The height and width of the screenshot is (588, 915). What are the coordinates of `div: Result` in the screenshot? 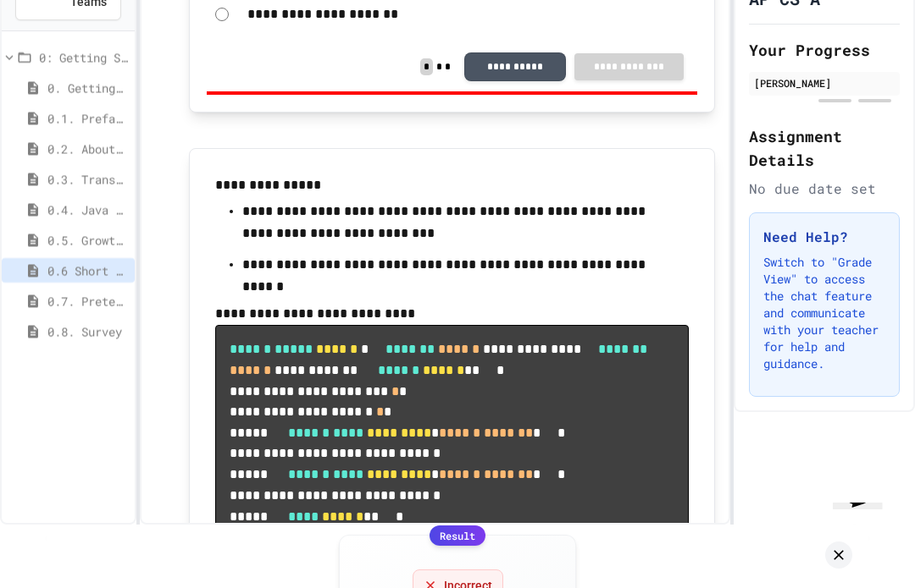 It's located at (458, 535).